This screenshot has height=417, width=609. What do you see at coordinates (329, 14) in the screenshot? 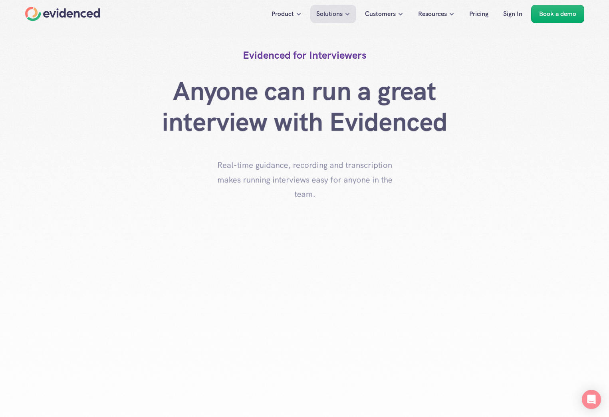
I see `p: Solutions` at bounding box center [329, 14].